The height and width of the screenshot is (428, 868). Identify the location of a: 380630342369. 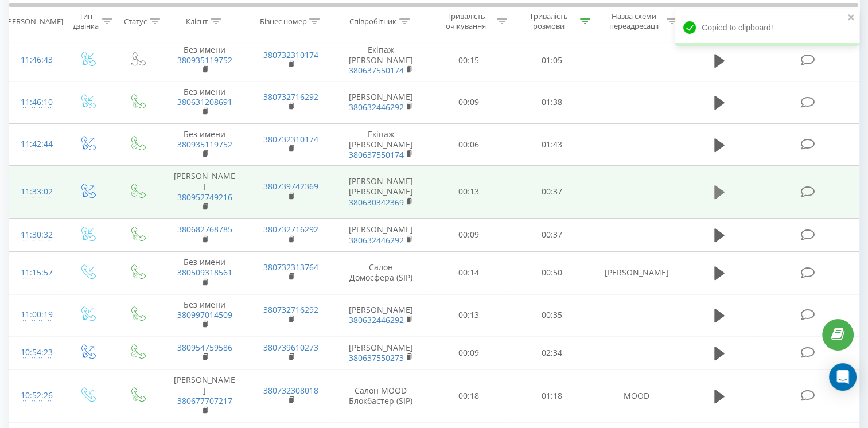
(377, 202).